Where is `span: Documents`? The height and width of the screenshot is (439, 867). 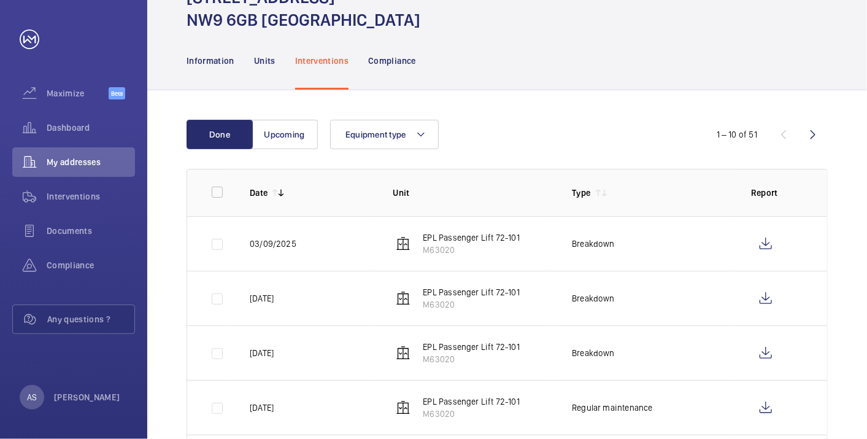
span: Documents is located at coordinates (91, 231).